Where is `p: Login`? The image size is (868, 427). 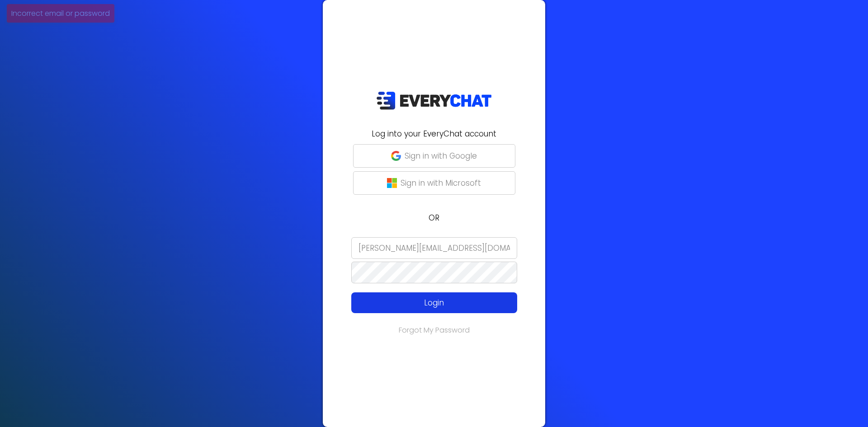 p: Login is located at coordinates (434, 303).